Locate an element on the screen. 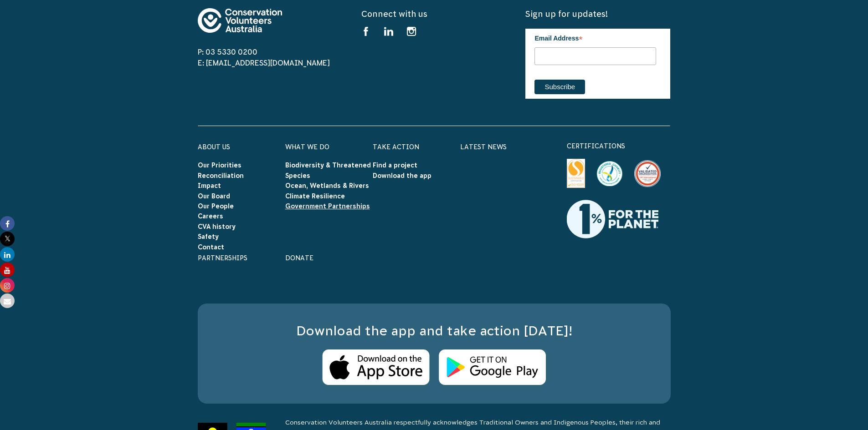 This screenshot has height=430, width=868. input: Subscribe is located at coordinates (559, 87).